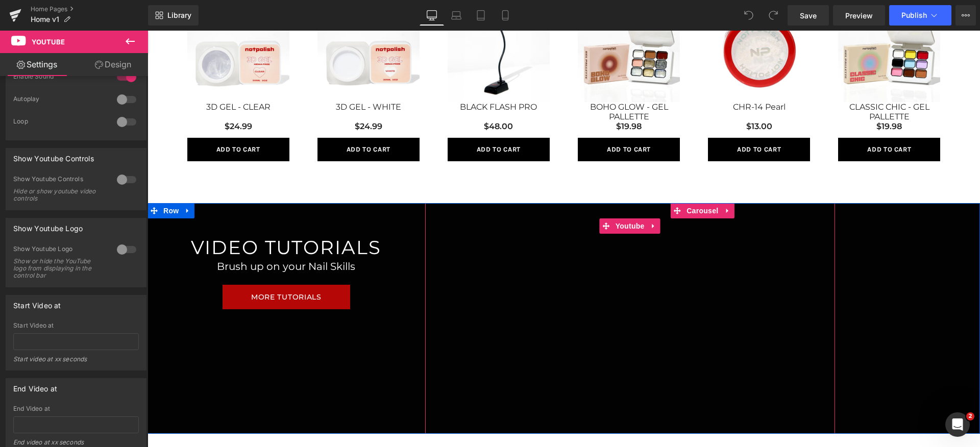 The width and height of the screenshot is (980, 447). Describe the element at coordinates (808, 15) in the screenshot. I see `span: Save` at that location.